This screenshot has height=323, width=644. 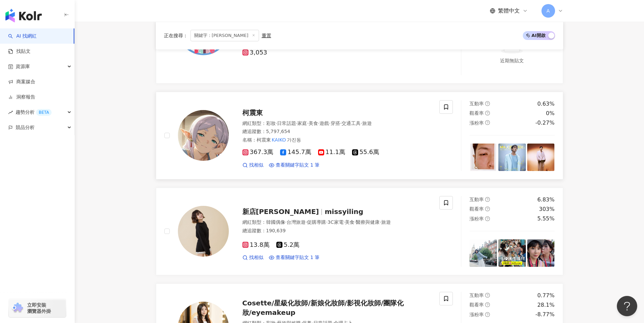 What do you see at coordinates (344, 212) in the screenshot?
I see `span: missyiling` at bounding box center [344, 212].